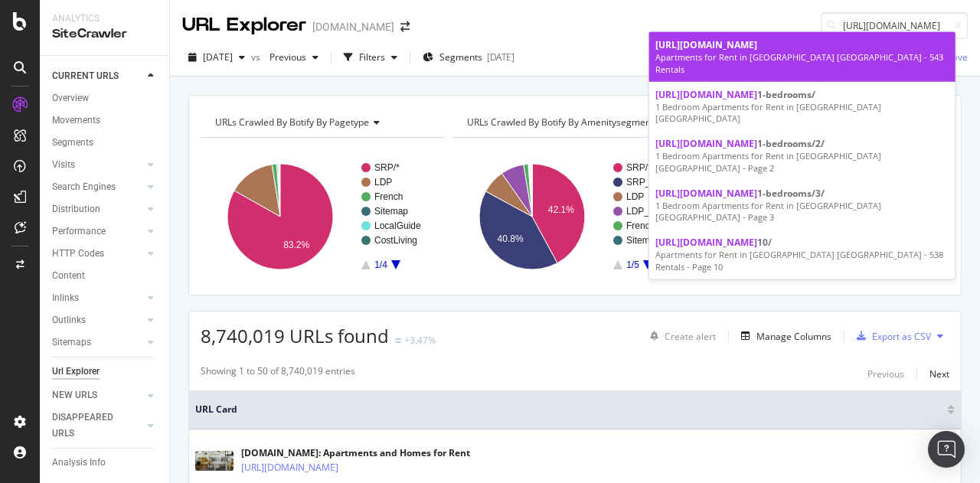 The image size is (980, 483). What do you see at coordinates (257, 57) in the screenshot?
I see `span: vs` at bounding box center [257, 57].